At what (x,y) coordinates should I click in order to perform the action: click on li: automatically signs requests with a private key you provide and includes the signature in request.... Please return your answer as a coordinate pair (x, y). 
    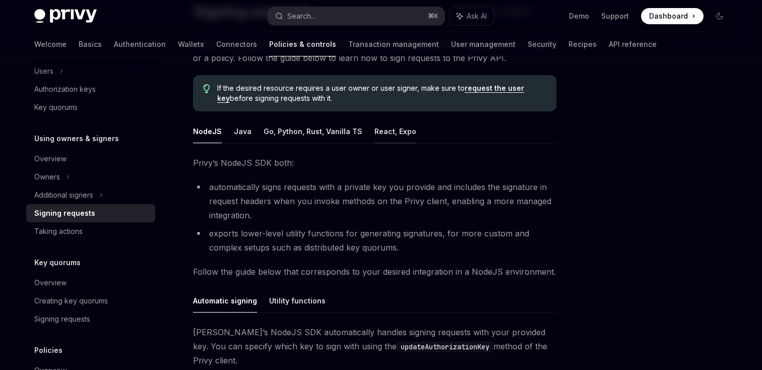
    Looking at the image, I should click on (375, 201).